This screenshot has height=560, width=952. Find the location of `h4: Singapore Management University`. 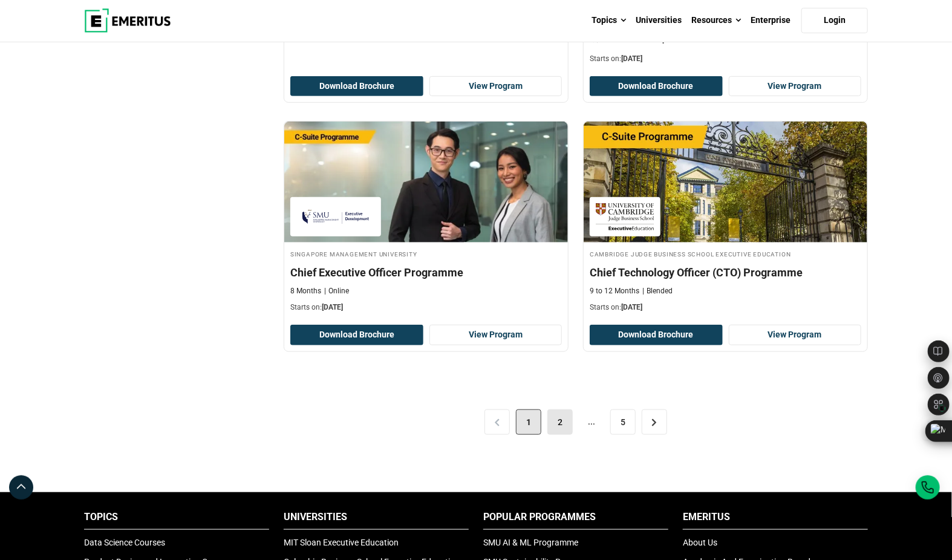

h4: Singapore Management University is located at coordinates (426, 253).